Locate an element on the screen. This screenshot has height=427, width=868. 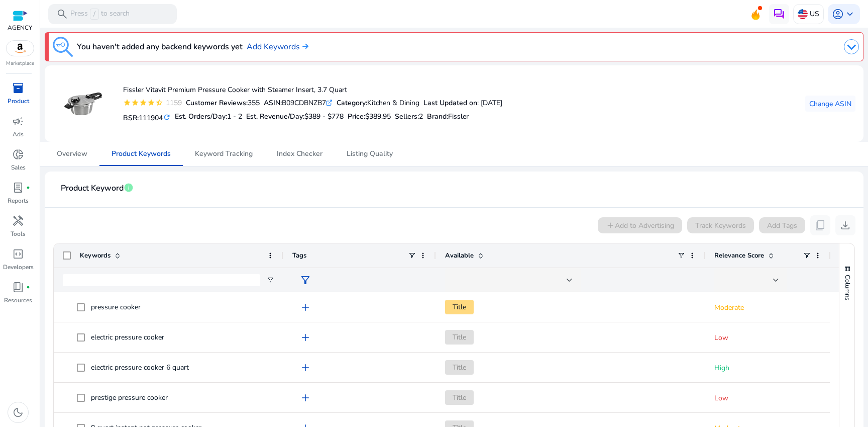
h4: Fissler Vitavit Premium Pressure Cooker with Steamer Insert, 3.7 Quart is located at coordinates (312, 90).